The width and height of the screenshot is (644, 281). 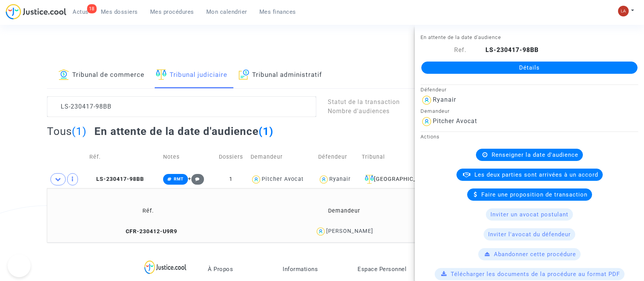 What do you see at coordinates (433, 90) in the screenshot?
I see `small: Défendeur` at bounding box center [433, 90].